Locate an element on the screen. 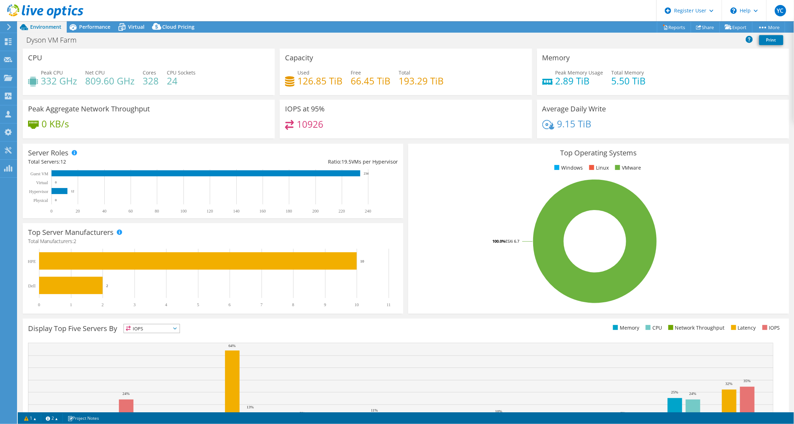  text: Virtual is located at coordinates (42, 183).